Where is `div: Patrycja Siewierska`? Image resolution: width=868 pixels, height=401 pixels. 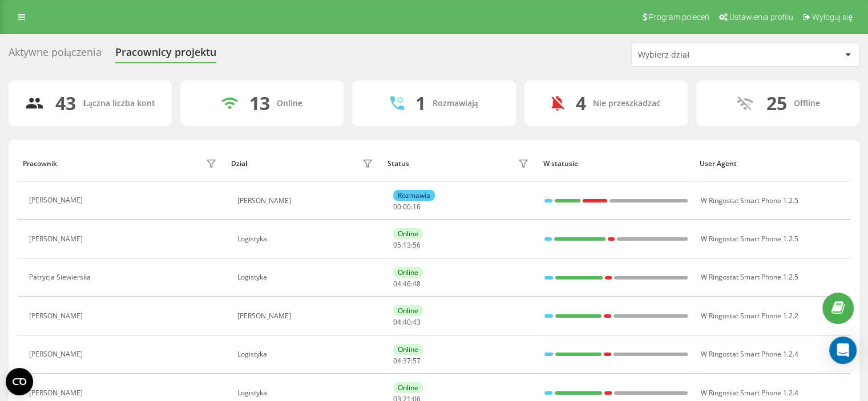 div: Patrycja Siewierska is located at coordinates (61, 277).